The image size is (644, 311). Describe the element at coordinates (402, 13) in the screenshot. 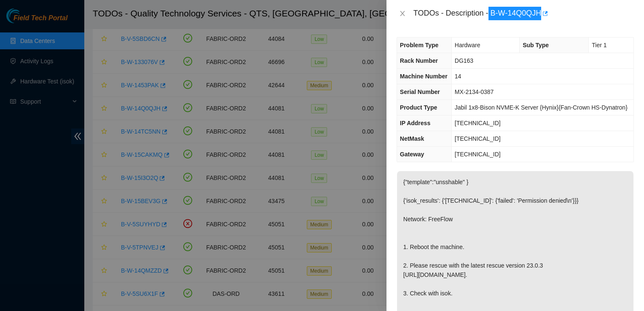

I see `span: close` at that location.